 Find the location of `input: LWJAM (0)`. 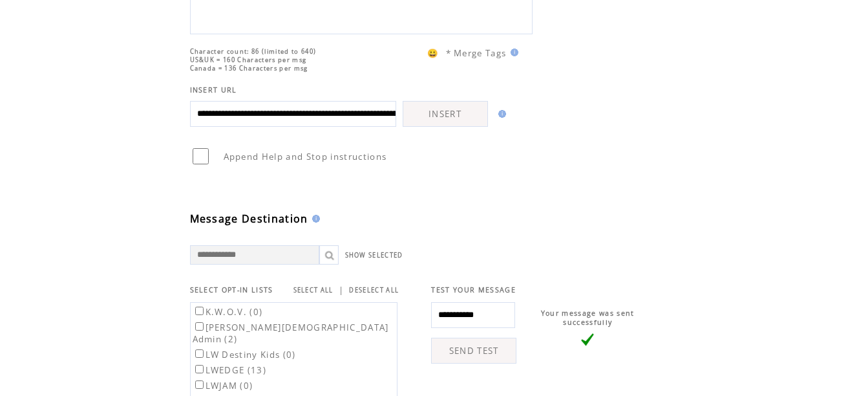

input: LWJAM (0) is located at coordinates (199, 384).